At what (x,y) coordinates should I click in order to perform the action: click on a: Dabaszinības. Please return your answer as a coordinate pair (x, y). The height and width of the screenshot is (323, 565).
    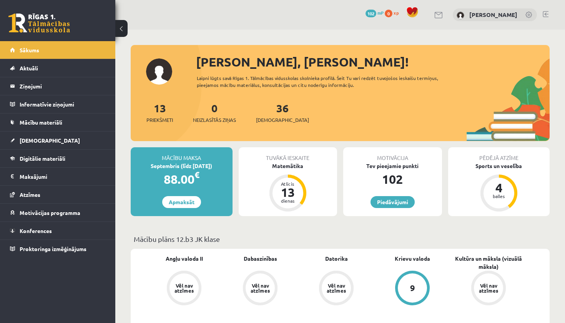
    Looking at the image, I should click on (260, 258).